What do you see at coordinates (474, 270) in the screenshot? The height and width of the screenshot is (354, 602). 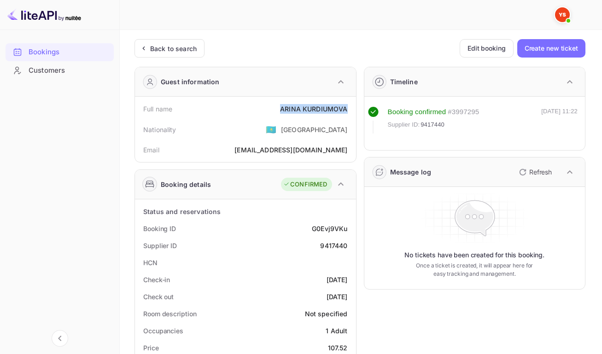 I see `p: Once a ticket is created, it will appear here for easy tracking and management.` at bounding box center [474, 270].